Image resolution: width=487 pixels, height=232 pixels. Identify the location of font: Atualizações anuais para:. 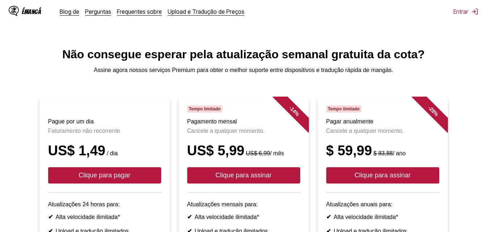
(359, 204).